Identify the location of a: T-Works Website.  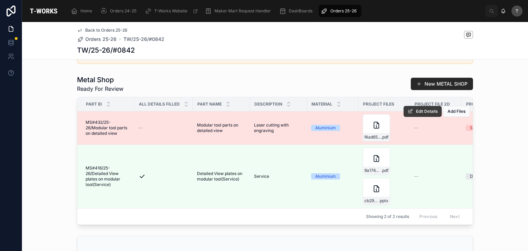
(172, 11).